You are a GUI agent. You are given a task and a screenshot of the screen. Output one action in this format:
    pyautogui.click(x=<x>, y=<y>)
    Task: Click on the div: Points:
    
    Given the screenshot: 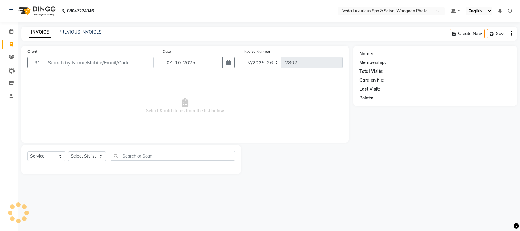 What is the action you would take?
    pyautogui.click(x=366, y=98)
    